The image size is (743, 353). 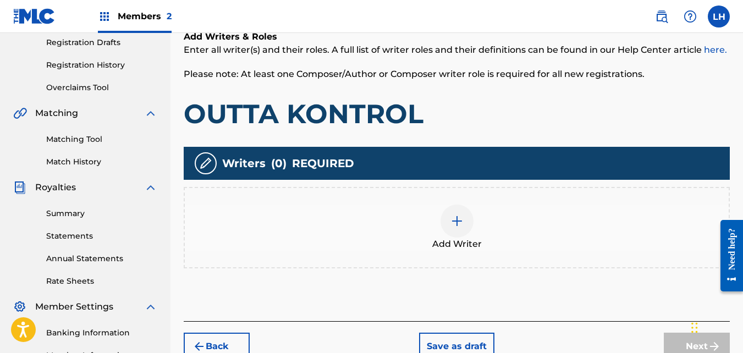 I want to click on img: add, so click(x=457, y=221).